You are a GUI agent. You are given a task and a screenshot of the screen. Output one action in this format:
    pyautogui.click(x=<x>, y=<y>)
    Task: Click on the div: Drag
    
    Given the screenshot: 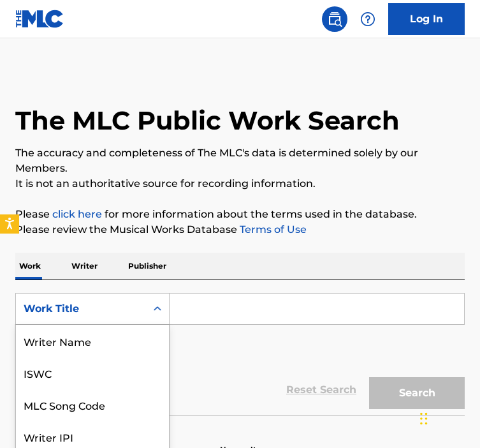 What is the action you would take?
    pyautogui.click(x=424, y=419)
    